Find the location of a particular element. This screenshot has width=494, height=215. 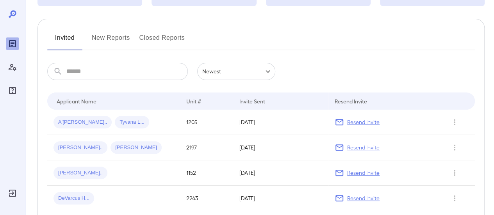

td: 2243 is located at coordinates (207, 198).